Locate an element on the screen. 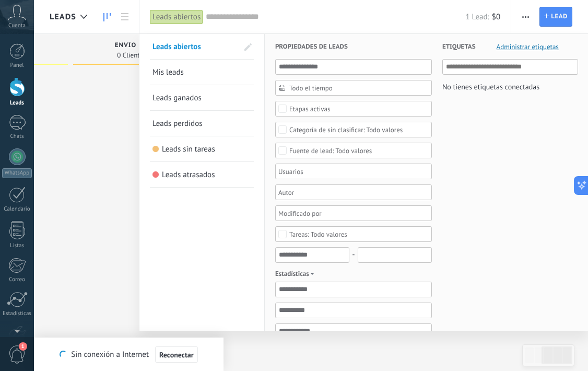 The width and height of the screenshot is (588, 371). li: Mis leads is located at coordinates (201, 72).